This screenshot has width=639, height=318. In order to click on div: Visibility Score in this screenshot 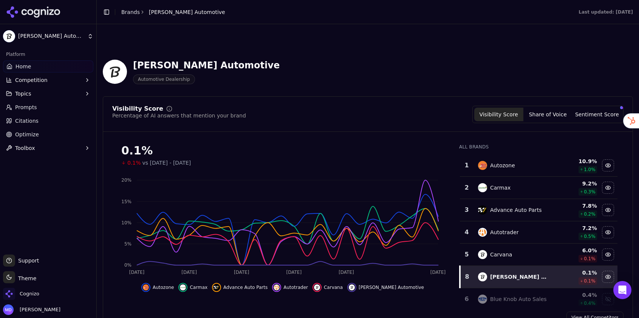, I will do `click(138, 109)`.